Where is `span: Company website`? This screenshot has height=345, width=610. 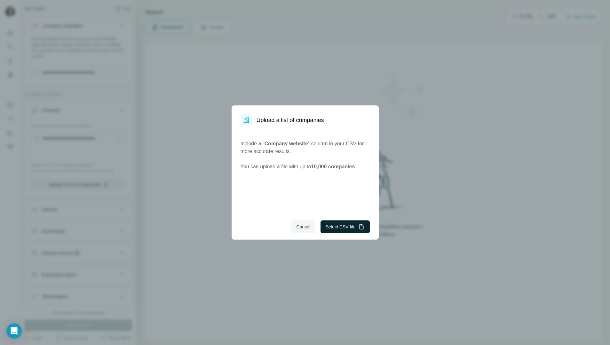
span: Company website is located at coordinates (286, 144).